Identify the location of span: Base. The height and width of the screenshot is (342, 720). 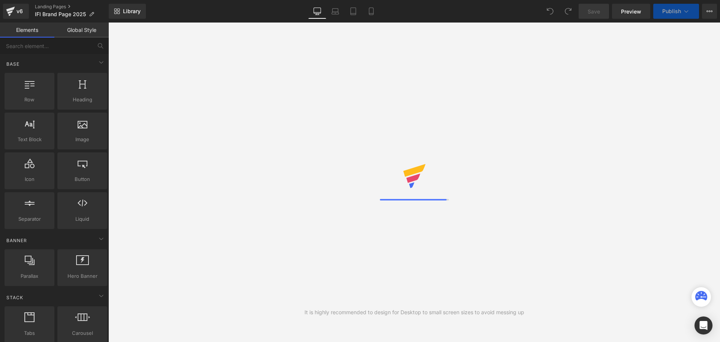
(13, 64).